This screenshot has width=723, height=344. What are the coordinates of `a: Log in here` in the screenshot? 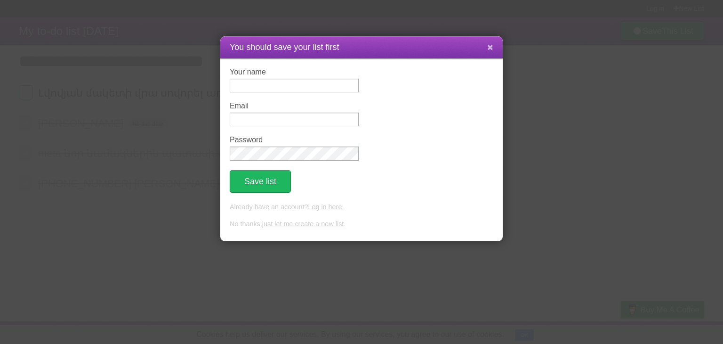 It's located at (325, 207).